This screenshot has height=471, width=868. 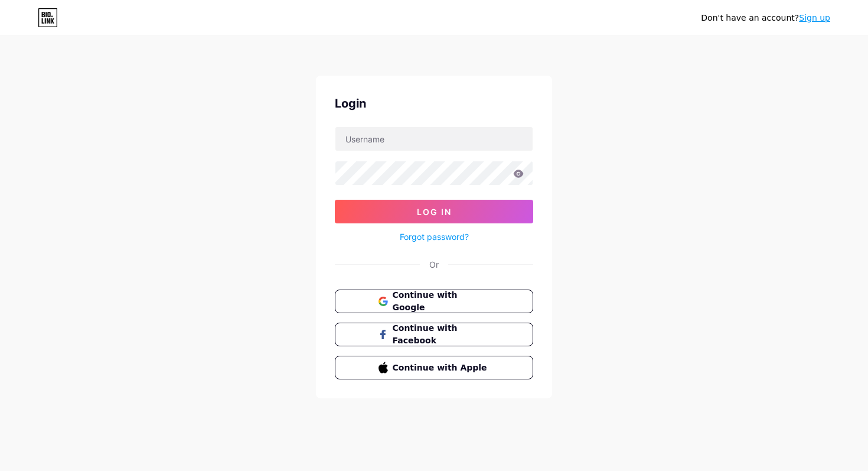 What do you see at coordinates (434, 265) in the screenshot?
I see `div: Or` at bounding box center [434, 265].